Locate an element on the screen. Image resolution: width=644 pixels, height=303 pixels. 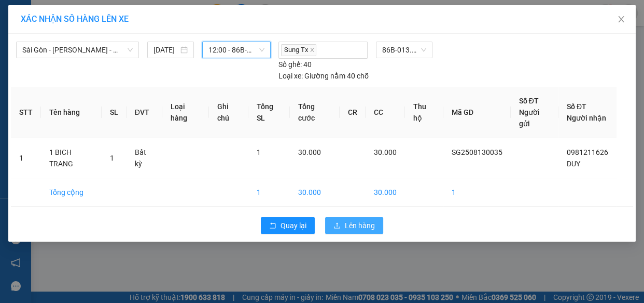
th: Tổng cước is located at coordinates (314, 112).